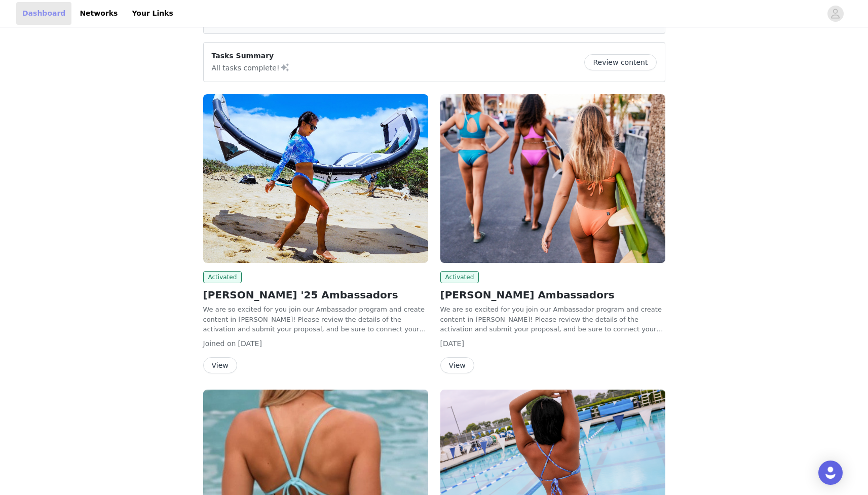 This screenshot has width=868, height=495. I want to click on p: Tasks Summary, so click(251, 56).